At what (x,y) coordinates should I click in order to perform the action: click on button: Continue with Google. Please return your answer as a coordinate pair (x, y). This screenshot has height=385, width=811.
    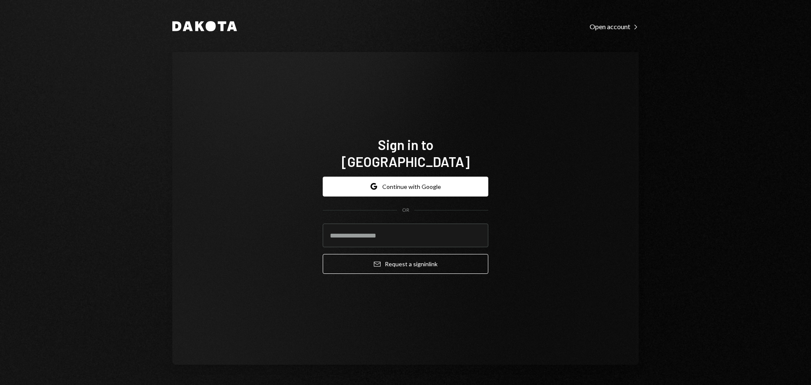
    Looking at the image, I should click on (405, 186).